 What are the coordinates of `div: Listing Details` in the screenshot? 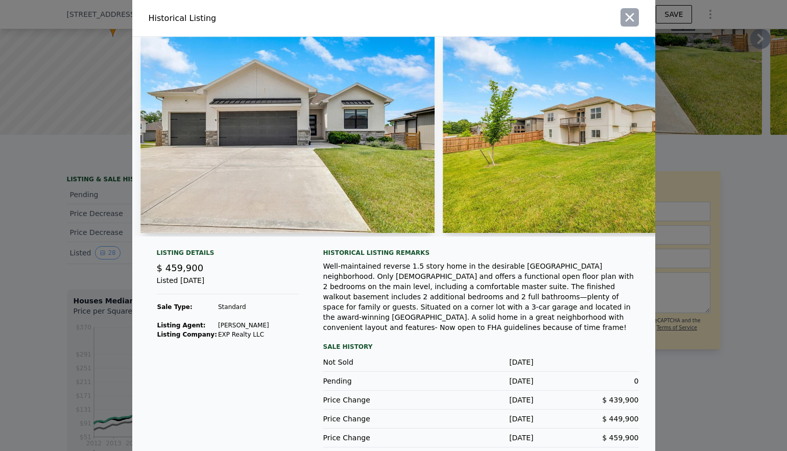 It's located at (228, 255).